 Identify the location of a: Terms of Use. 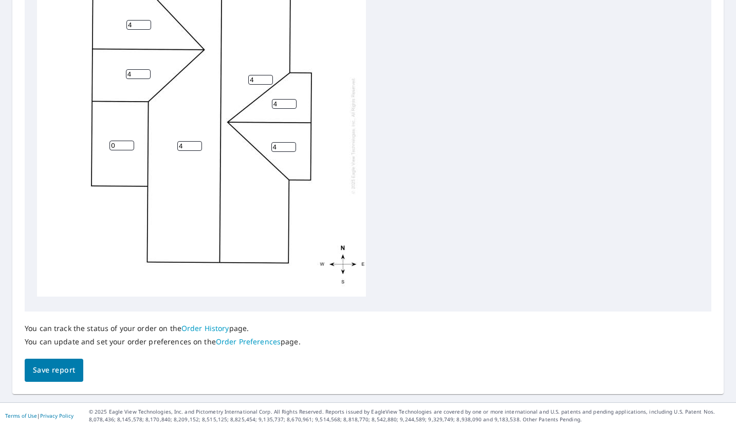
(21, 416).